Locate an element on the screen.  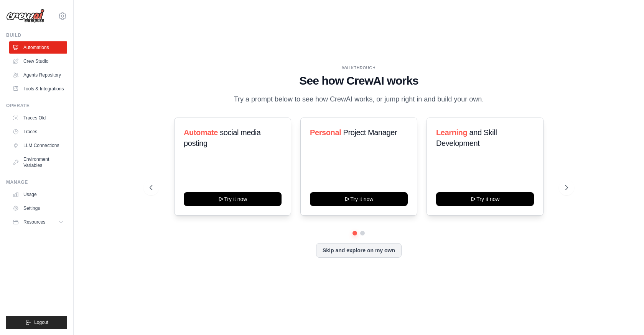
a: Usage is located at coordinates (38, 194).